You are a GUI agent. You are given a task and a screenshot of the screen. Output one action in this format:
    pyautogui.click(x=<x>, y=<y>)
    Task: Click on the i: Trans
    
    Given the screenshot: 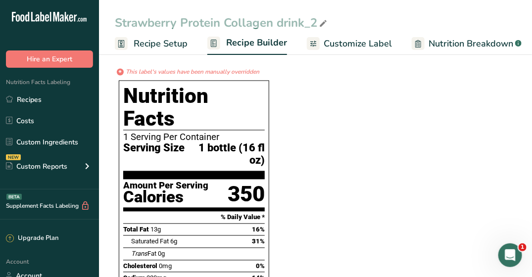 What is the action you would take?
    pyautogui.click(x=139, y=254)
    